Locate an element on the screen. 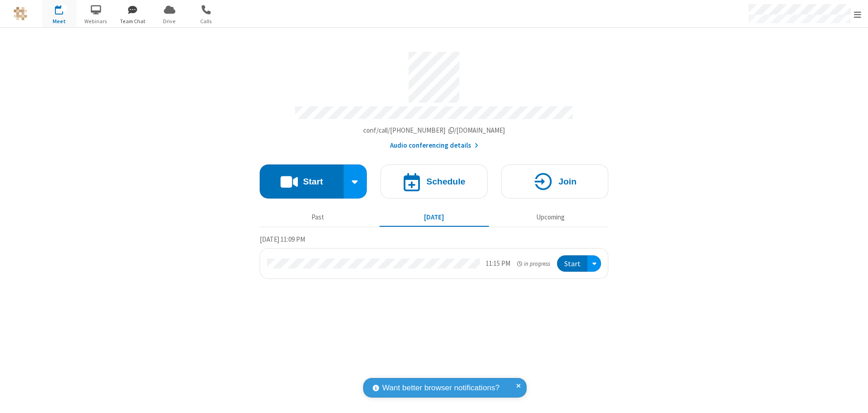 The width and height of the screenshot is (868, 413). div: 11:15 PM is located at coordinates (498, 264).